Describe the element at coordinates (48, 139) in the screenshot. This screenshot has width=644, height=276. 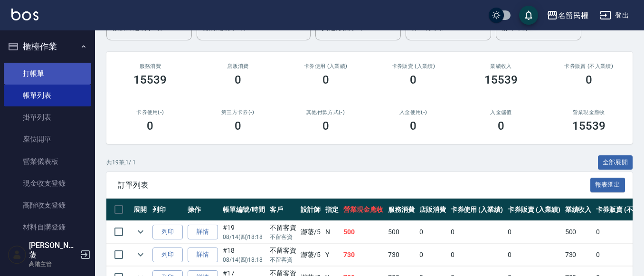
I see `a: 座位開單` at that location.